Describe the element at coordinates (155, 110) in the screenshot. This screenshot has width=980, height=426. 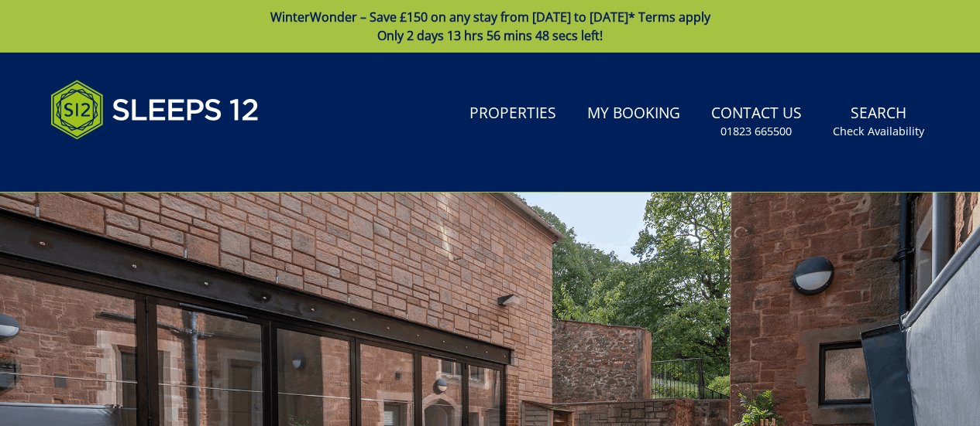
I see `img: Sleeps 12` at that location.